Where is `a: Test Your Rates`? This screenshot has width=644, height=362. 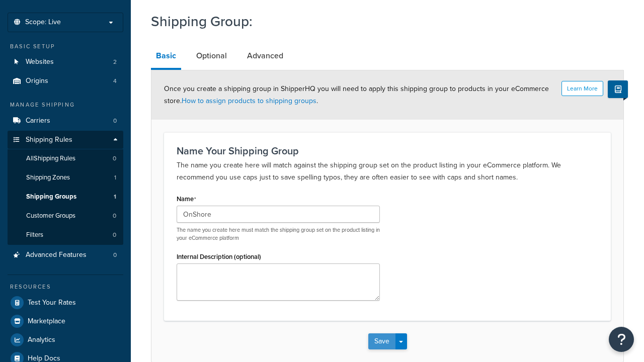
a: Test Your Rates is located at coordinates (66, 303).